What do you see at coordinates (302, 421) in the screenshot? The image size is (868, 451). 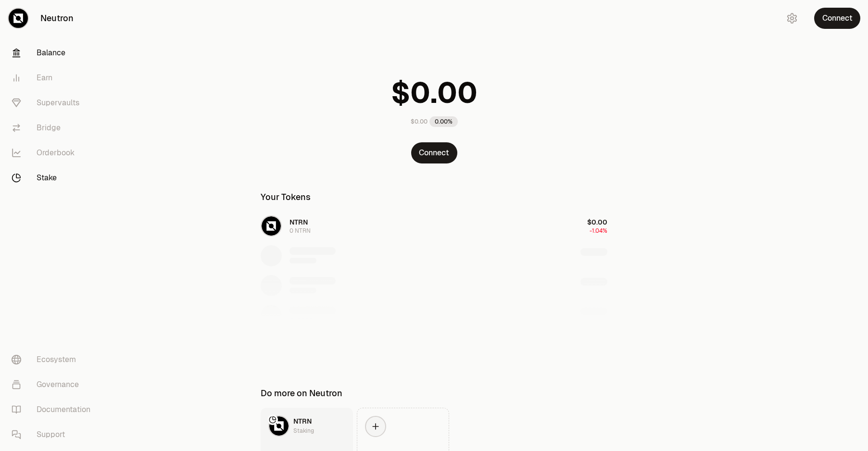 I see `span: NTRN` at bounding box center [302, 421].